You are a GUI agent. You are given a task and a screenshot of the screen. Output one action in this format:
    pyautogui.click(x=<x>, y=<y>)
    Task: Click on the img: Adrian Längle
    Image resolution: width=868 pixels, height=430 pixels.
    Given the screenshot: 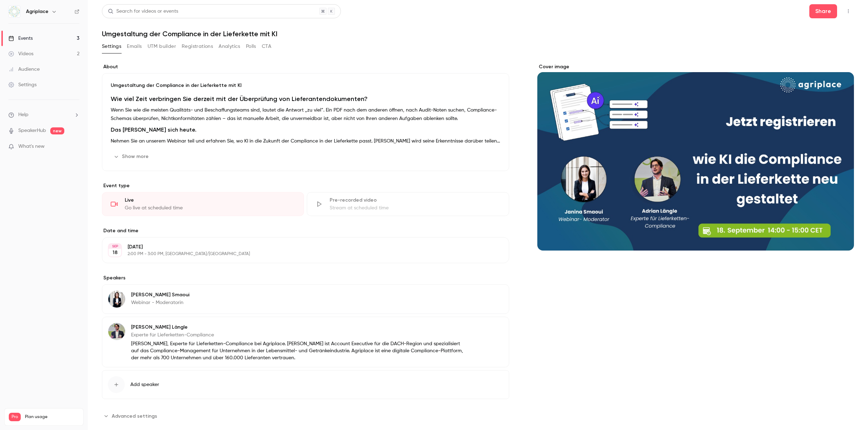 What is the action you would take?
    pyautogui.click(x=117, y=332)
    